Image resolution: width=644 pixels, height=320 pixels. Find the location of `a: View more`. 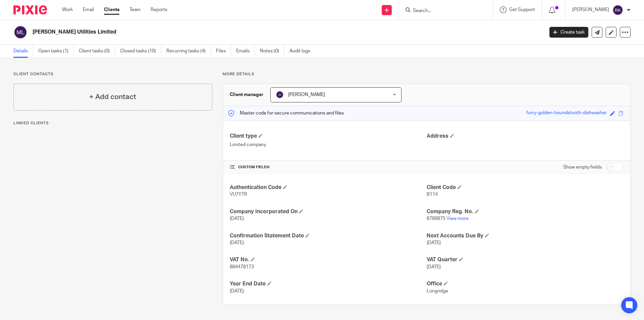

a: View more is located at coordinates (458, 219).